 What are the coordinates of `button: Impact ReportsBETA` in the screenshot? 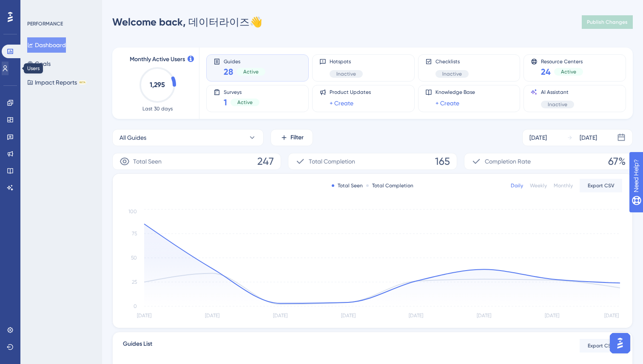 It's located at (57, 82).